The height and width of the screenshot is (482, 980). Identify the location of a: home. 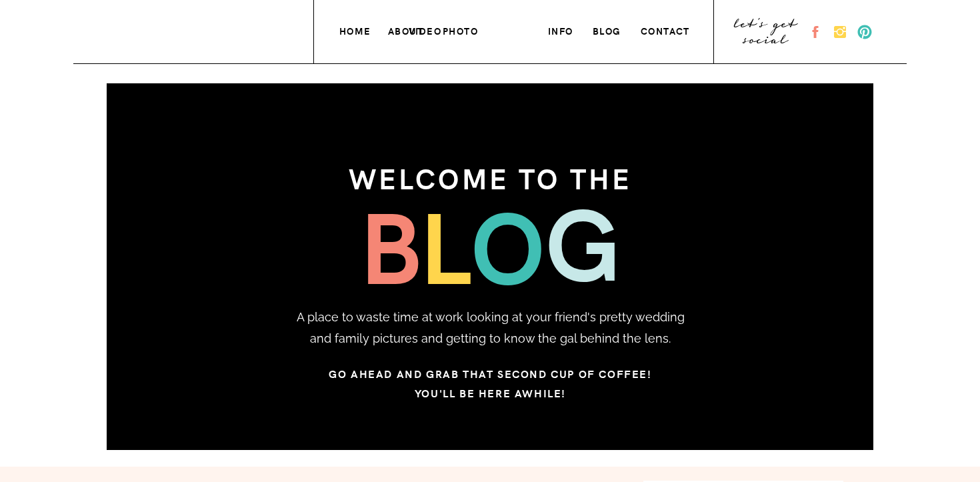
(356, 29).